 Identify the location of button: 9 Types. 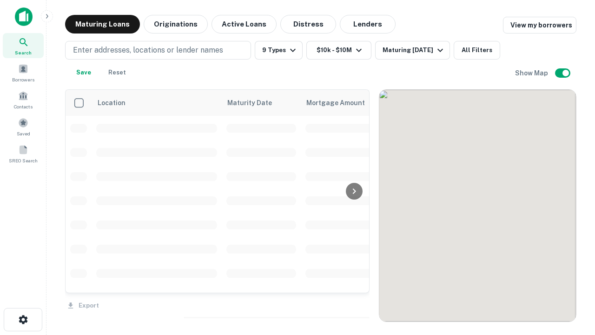
(279, 50).